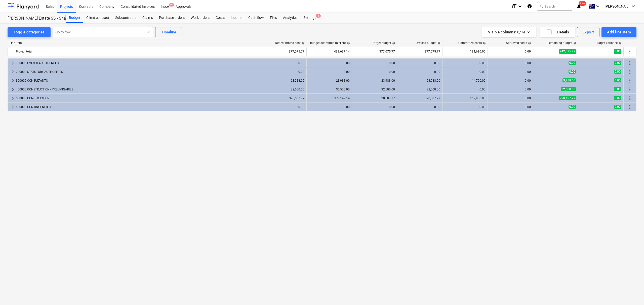 The image size is (644, 305). Describe the element at coordinates (568, 89) in the screenshot. I see `span: 32,500.00` at that location.